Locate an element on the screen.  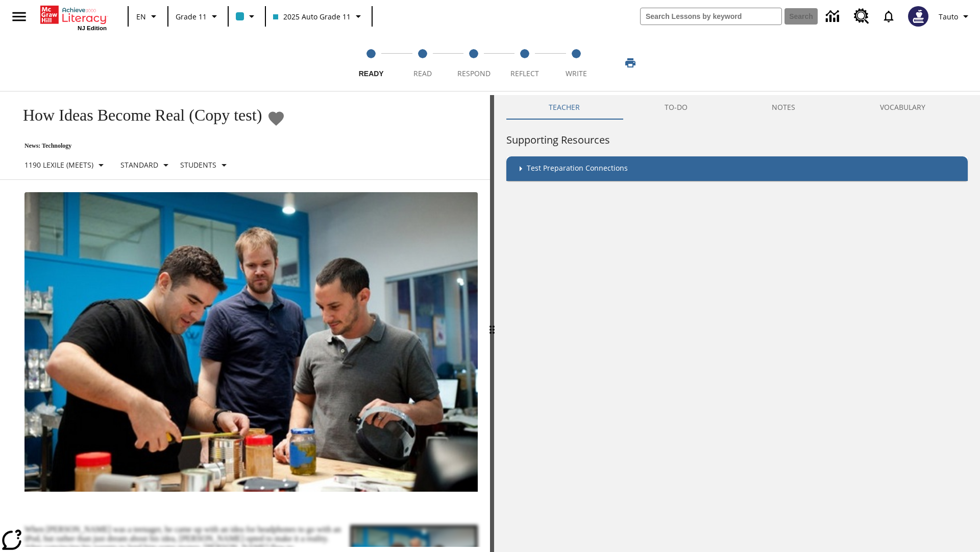
span: Tauto is located at coordinates (948, 17).